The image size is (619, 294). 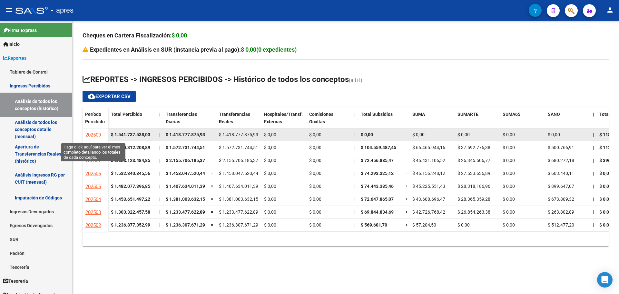 What do you see at coordinates (561, 199) in the screenshot?
I see `span: $ 673.809,32` at bounding box center [561, 199].